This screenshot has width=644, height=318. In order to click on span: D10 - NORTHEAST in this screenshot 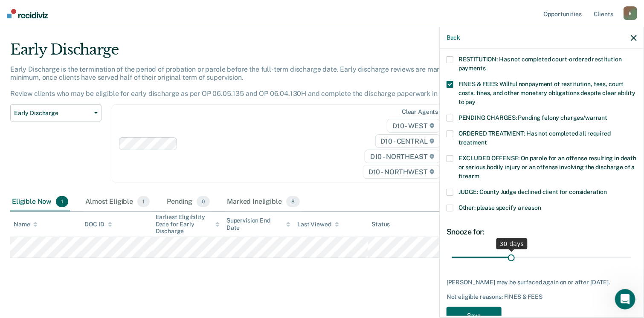, I will do `click(402, 156)`.